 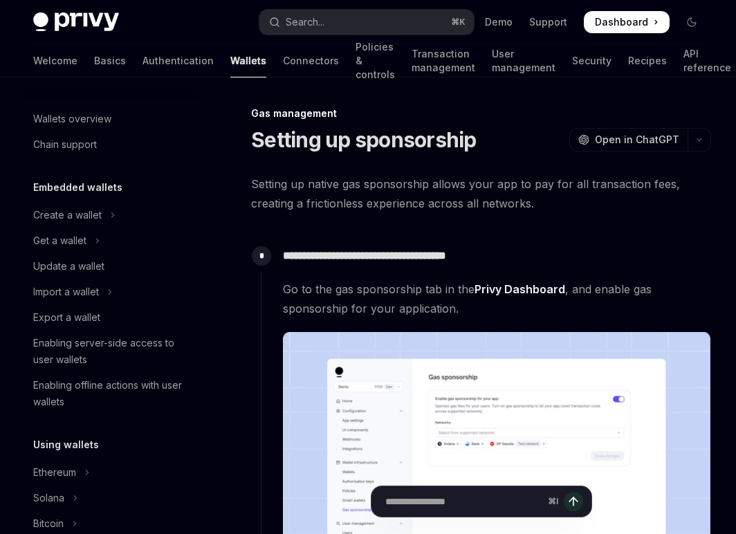 I want to click on div: Import a wallet, so click(x=66, y=292).